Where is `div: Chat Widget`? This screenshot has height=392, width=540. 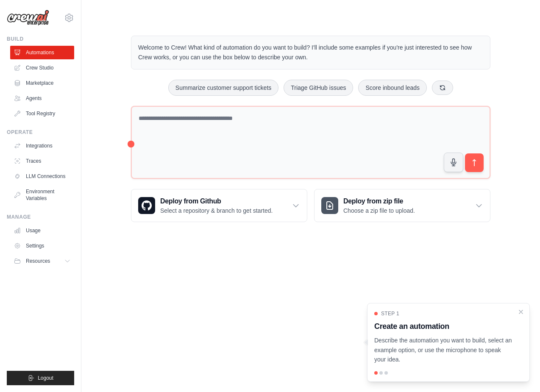
div: Chat Widget is located at coordinates (519, 372).